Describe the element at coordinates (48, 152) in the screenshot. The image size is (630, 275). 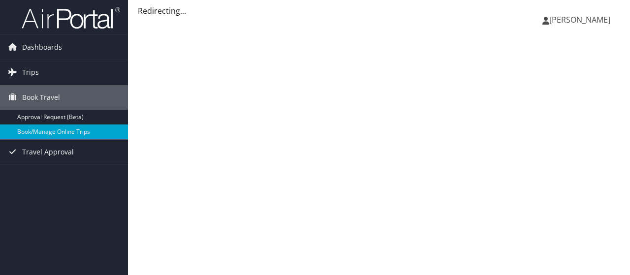
I see `span: Travel Approval` at that location.